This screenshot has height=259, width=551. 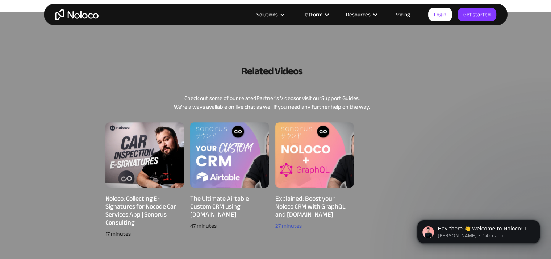 What do you see at coordinates (77, 14) in the screenshot?
I see `a: home` at bounding box center [77, 14].